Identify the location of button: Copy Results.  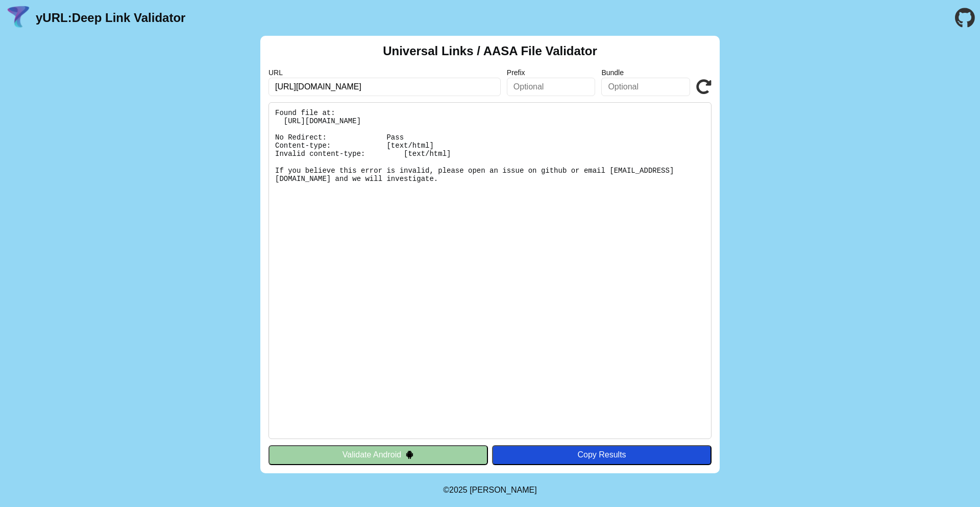
(602, 455).